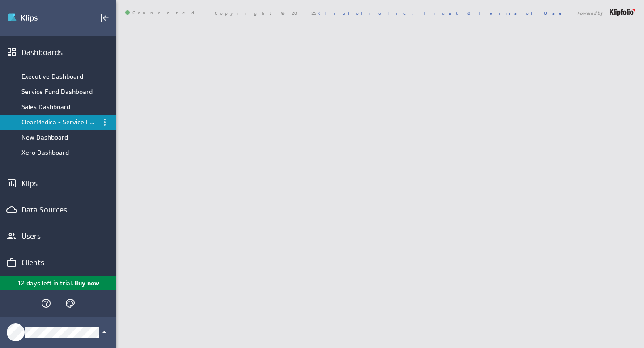 This screenshot has height=348, width=644. What do you see at coordinates (58, 52) in the screenshot?
I see `div: Dashboards` at bounding box center [58, 52].